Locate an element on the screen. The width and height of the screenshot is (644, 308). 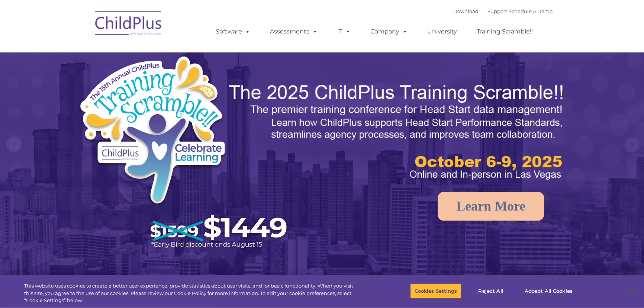
img: ChildPlus by Procare Solutions is located at coordinates (129, 24).